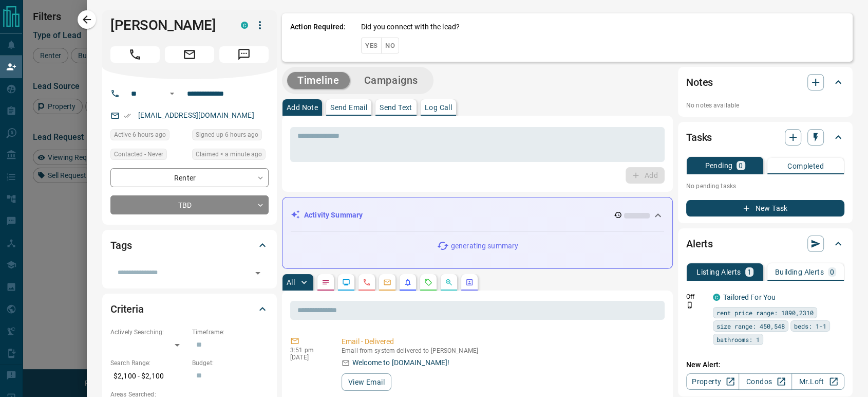 This screenshot has width=868, height=397. Describe the element at coordinates (230, 363) in the screenshot. I see `p: Budget:` at that location.